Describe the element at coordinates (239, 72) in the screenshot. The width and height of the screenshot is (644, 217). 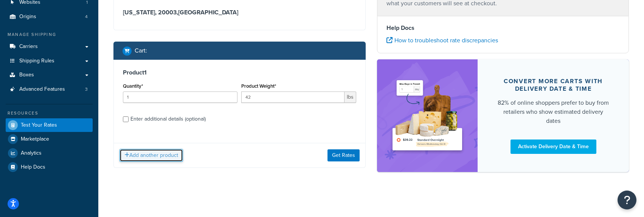
I see `h3: Product 1` at that location.